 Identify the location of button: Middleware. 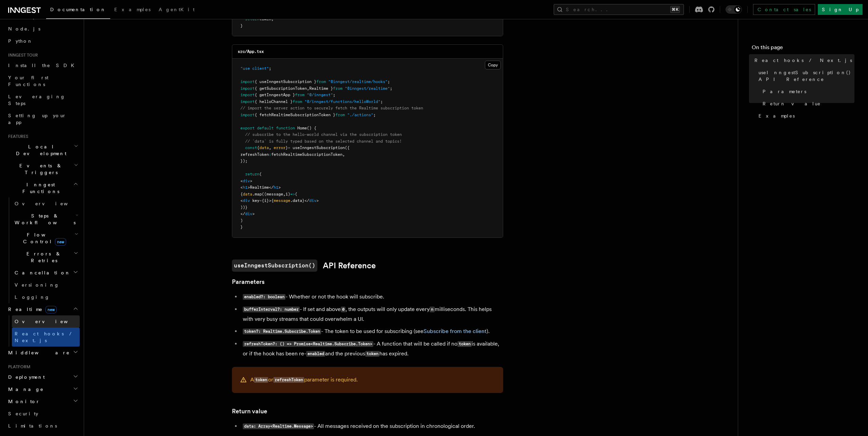
(42, 352).